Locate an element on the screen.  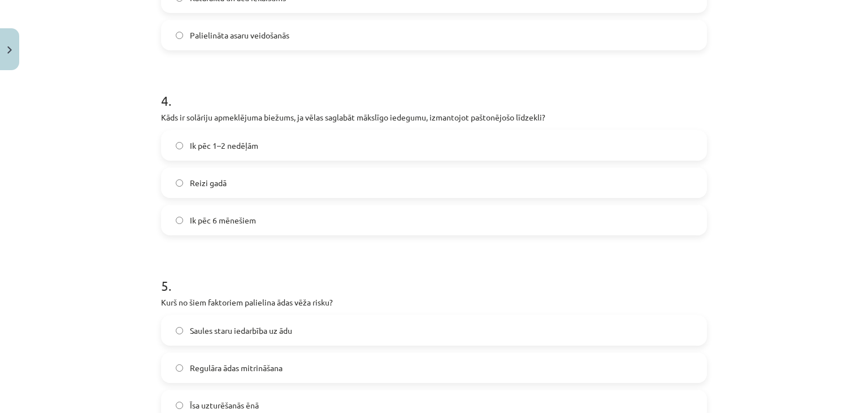
span: Reizi gadā is located at coordinates (208, 183).